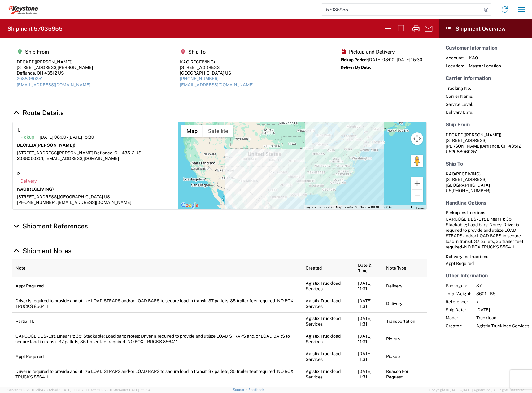 Image resolution: width=532 pixels, height=393 pixels. Describe the element at coordinates (218, 131) in the screenshot. I see `button: Show satellite imagery` at that location.